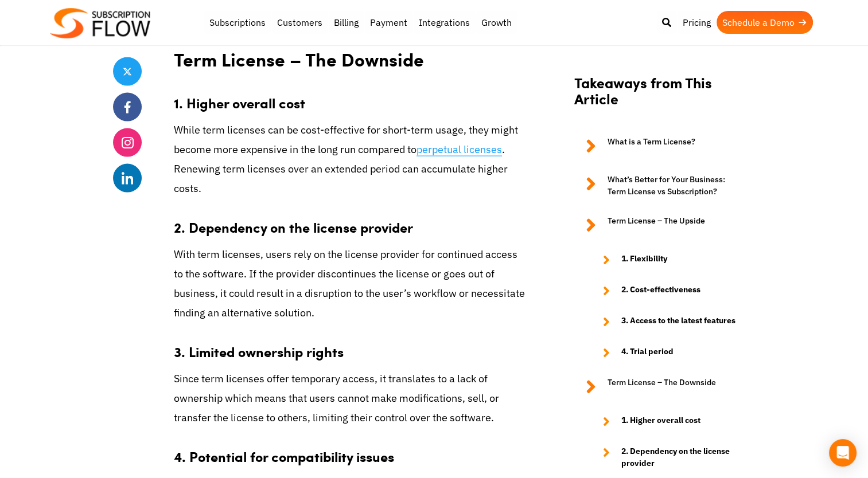  I want to click on a: Growth, so click(496, 22).